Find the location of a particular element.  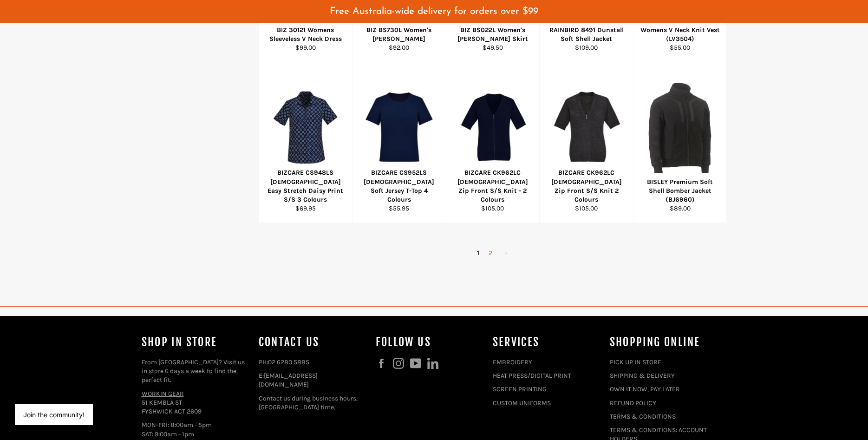

a: 2 is located at coordinates (490, 253).